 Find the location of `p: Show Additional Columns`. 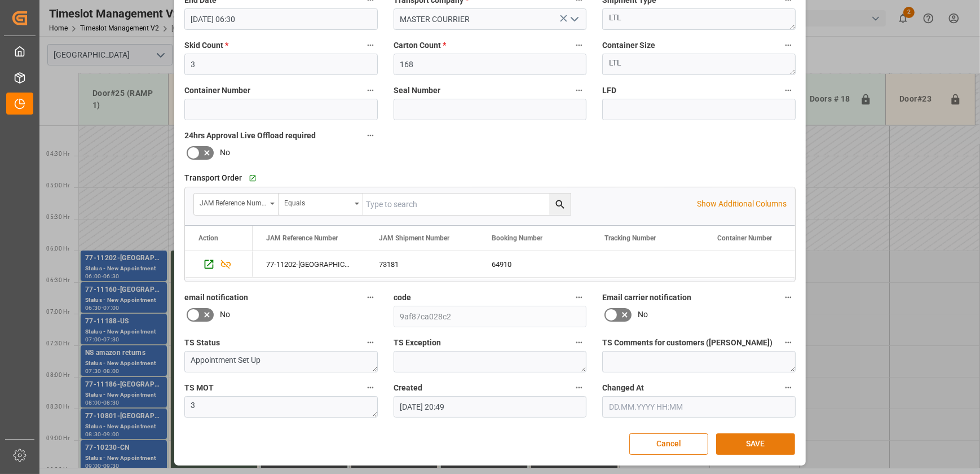

p: Show Additional Columns is located at coordinates (741, 203).